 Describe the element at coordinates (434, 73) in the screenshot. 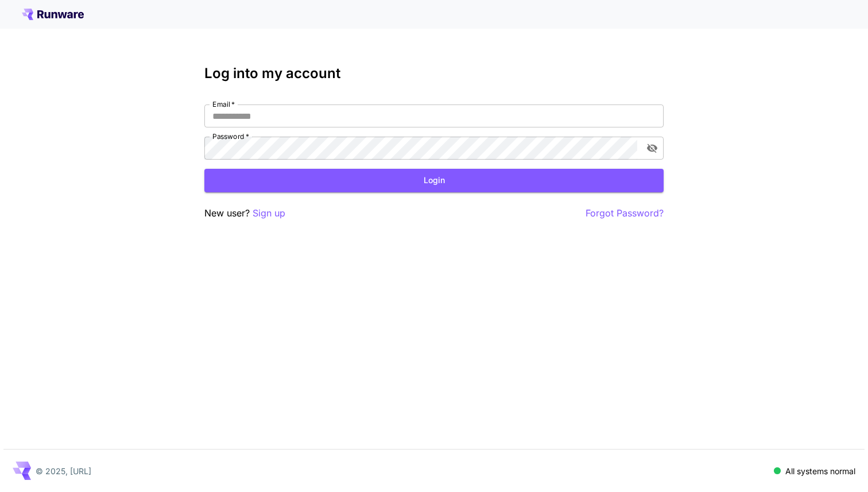

I see `h3: Log into my account` at that location.